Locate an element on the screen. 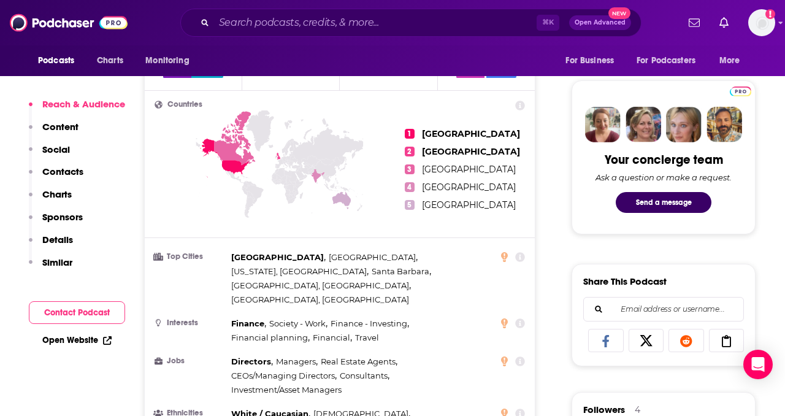 Image resolution: width=785 pixels, height=416 pixels. span: Open Advanced is located at coordinates (600, 23).